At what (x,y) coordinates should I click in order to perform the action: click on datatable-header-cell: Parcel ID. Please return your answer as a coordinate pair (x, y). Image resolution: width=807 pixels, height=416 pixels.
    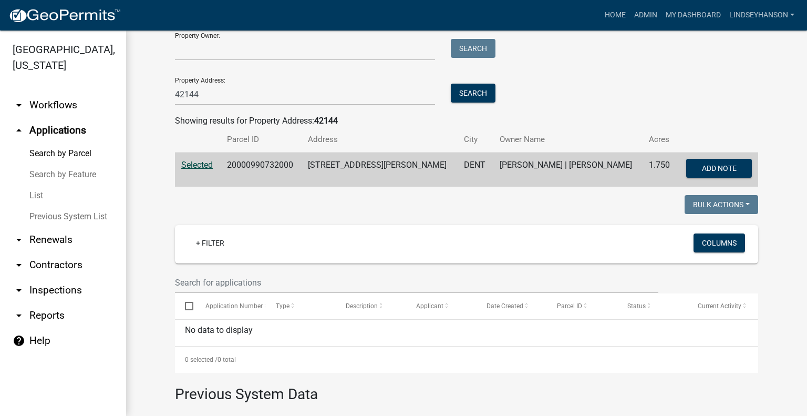
    Looking at the image, I should click on (582, 306).